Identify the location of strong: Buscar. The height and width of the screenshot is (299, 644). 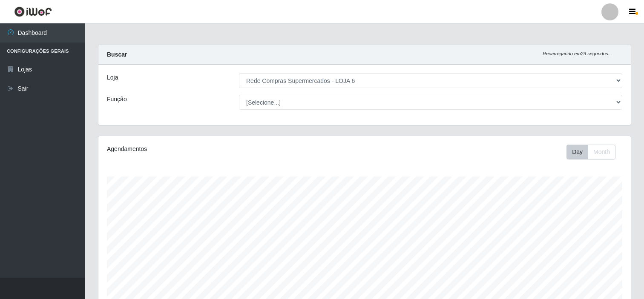
(117, 54).